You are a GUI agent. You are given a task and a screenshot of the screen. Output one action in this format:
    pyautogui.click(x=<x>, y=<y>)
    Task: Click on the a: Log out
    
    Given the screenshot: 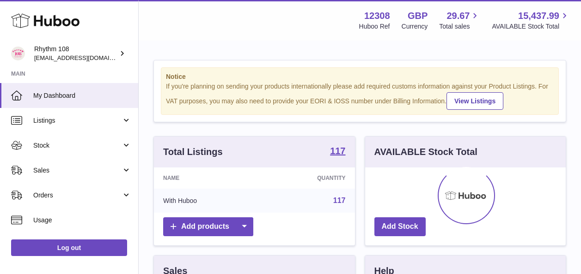 What is the action you would take?
    pyautogui.click(x=69, y=248)
    